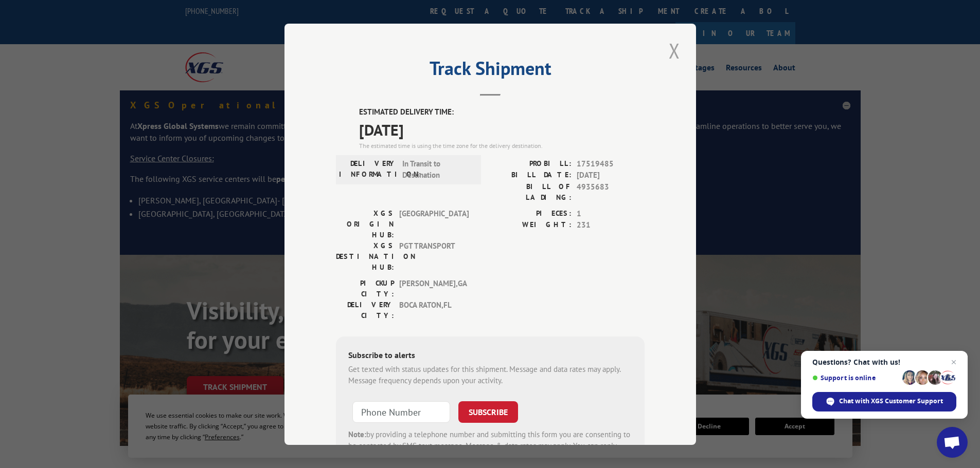 This screenshot has width=980, height=468. Describe the element at coordinates (675, 50) in the screenshot. I see `button: Close modal` at that location.